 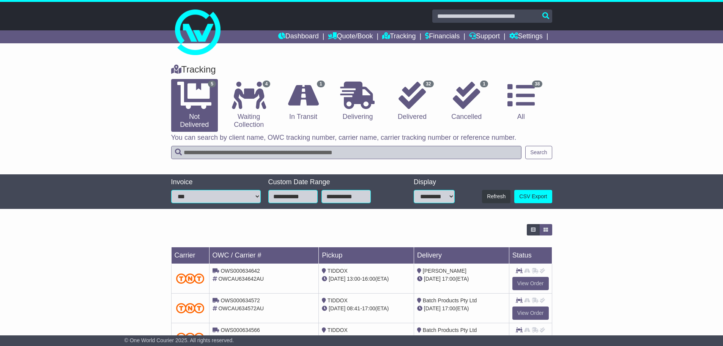 What do you see at coordinates (484, 37) in the screenshot?
I see `a: Support` at bounding box center [484, 37].